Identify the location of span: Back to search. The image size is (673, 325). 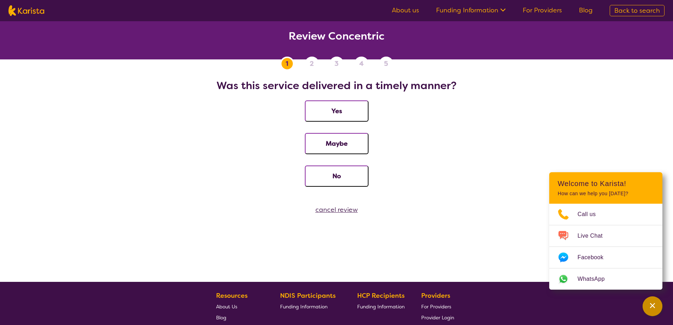
(637, 11).